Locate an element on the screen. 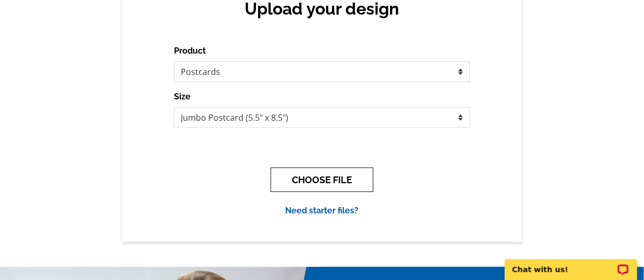  a: Need starter files? is located at coordinates (322, 210).